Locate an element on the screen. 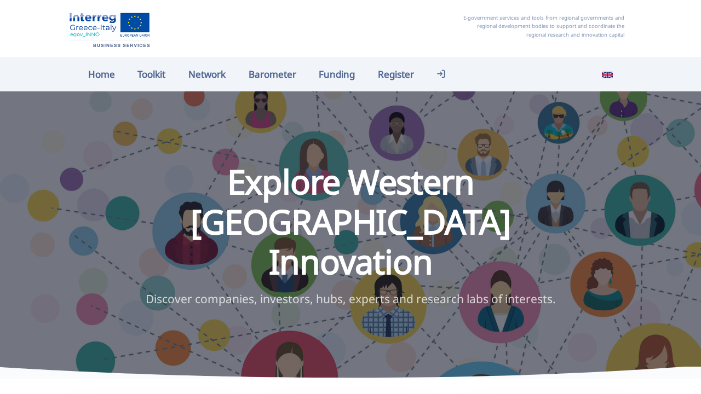 The height and width of the screenshot is (394, 701). a: Funding is located at coordinates (337, 74).